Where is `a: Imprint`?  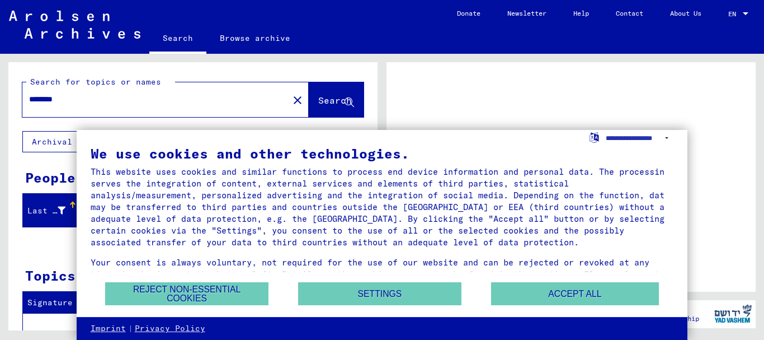 a: Imprint is located at coordinates (108, 328).